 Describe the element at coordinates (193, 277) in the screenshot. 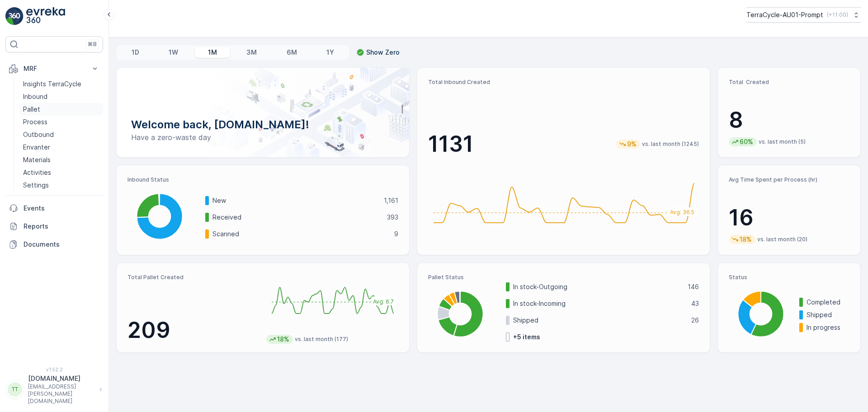

I see `p: Total Pallet Created` at that location.